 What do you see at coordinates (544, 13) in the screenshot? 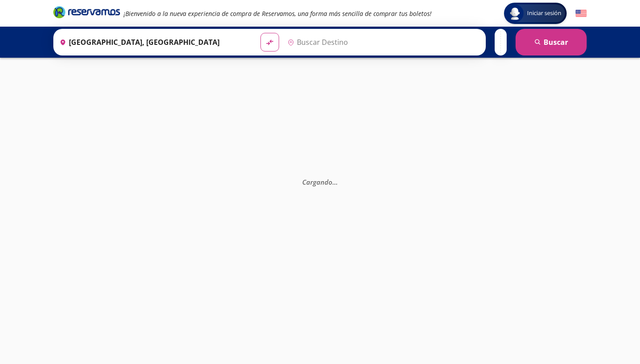
I see `span: Iniciar sesión` at bounding box center [544, 13].